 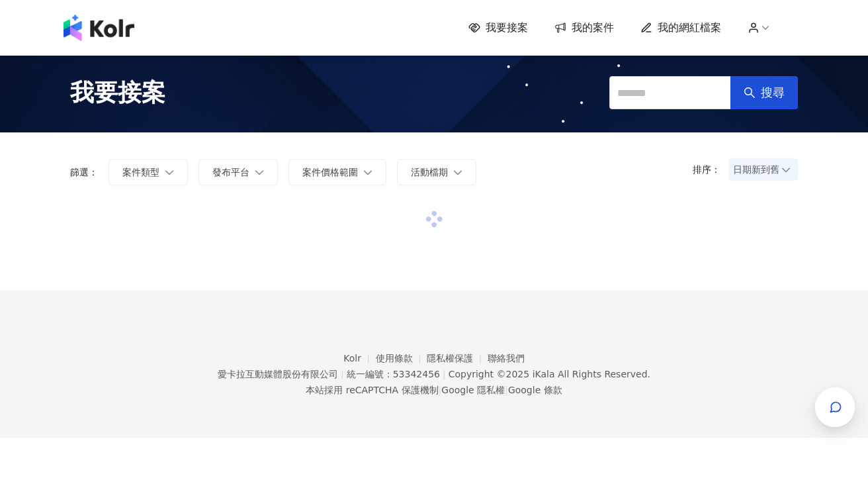 What do you see at coordinates (429, 172) in the screenshot?
I see `span: 活動檔期` at bounding box center [429, 172].